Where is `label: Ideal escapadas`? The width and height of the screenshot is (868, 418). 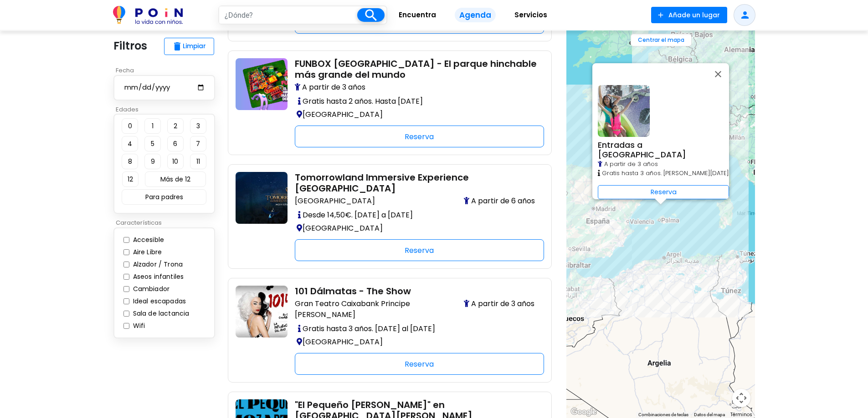
label: Ideal escapadas is located at coordinates (158, 301).